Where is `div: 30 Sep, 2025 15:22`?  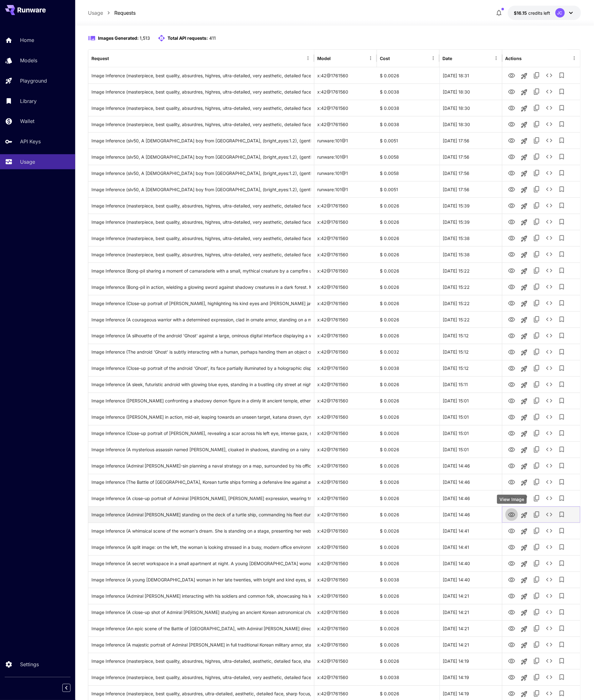
div: 30 Sep, 2025 15:22 is located at coordinates (471, 319).